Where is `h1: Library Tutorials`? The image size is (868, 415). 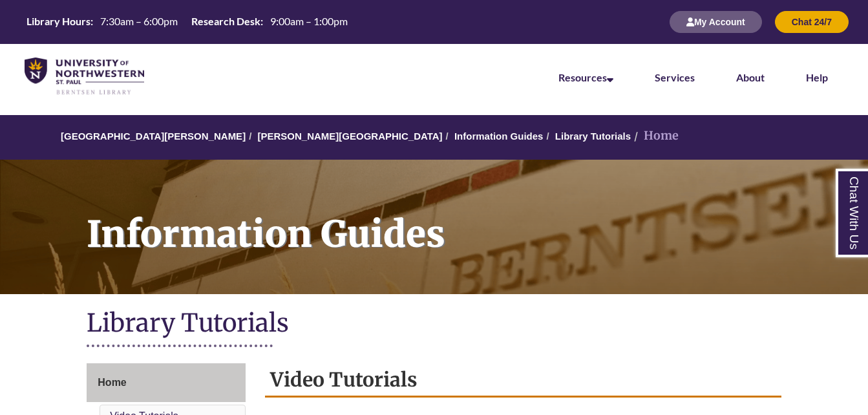 h1: Library Tutorials is located at coordinates (434, 324).